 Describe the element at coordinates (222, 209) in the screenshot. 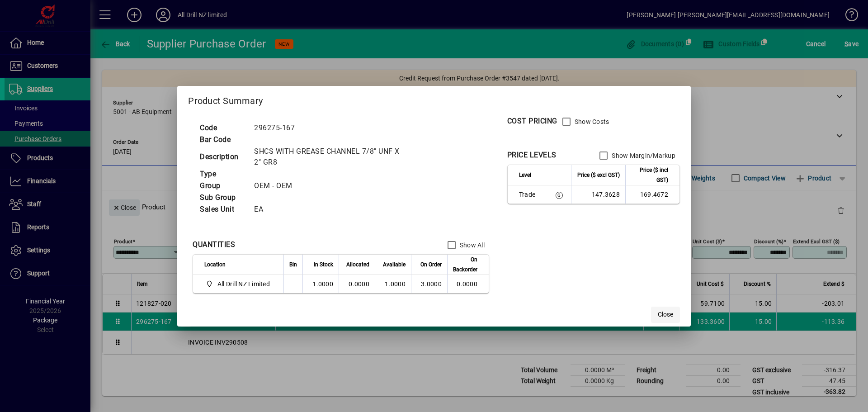

I see `td: Sales Unit` at that location.